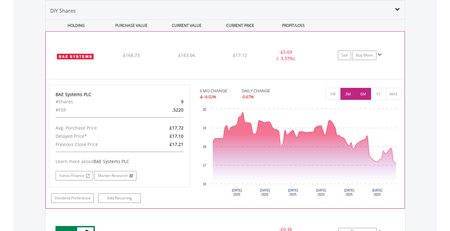 This screenshot has width=450, height=231. I want to click on div: CURRENT PRICE, so click(240, 25).